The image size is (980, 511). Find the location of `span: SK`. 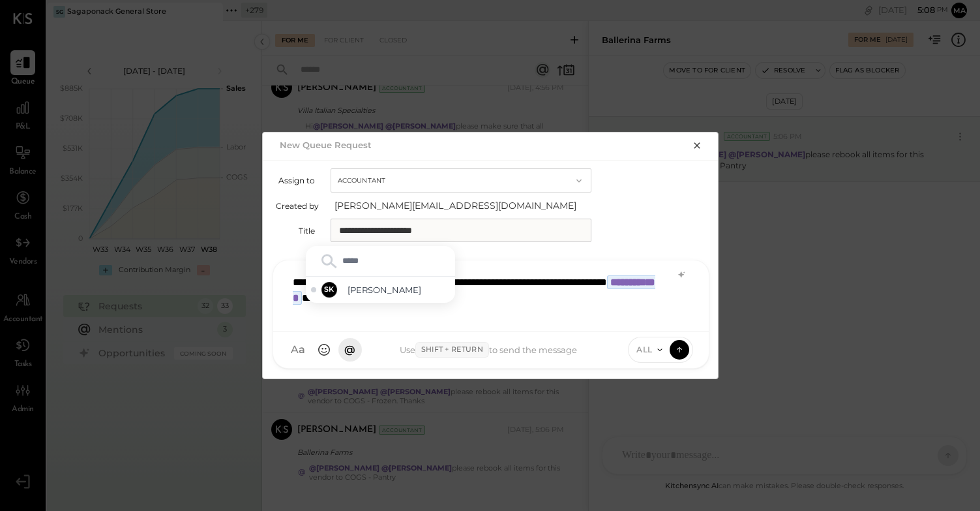

span: SK is located at coordinates (329, 289).